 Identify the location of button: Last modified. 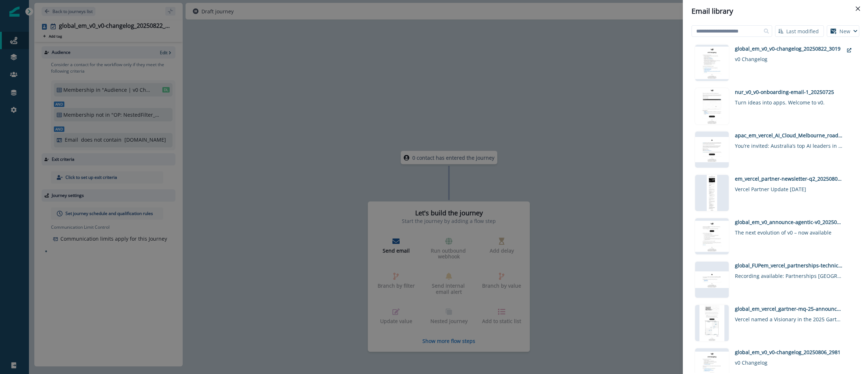
(799, 31).